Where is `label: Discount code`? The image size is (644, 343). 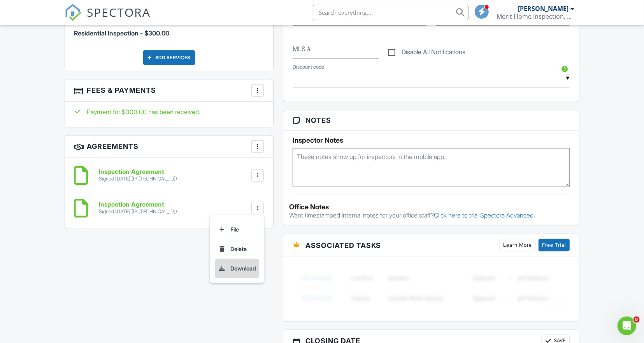 label: Discount code is located at coordinates (308, 67).